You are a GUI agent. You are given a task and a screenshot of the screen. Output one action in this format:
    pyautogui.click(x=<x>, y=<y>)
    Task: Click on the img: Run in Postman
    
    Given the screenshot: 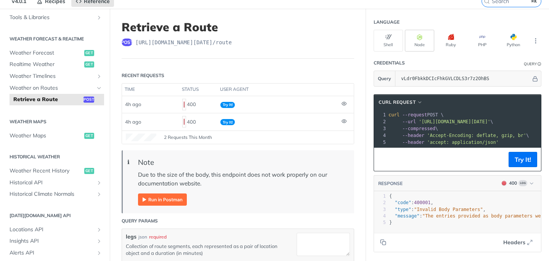 What is the action you would take?
    pyautogui.click(x=162, y=199)
    